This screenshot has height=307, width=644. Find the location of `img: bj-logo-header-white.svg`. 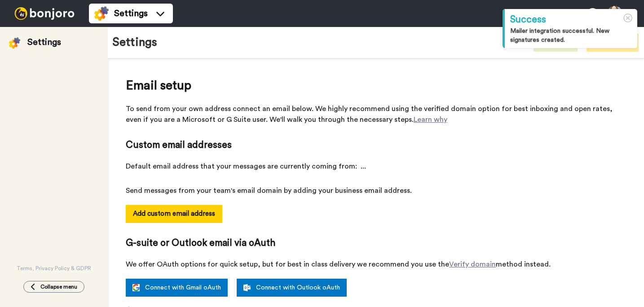

img: bj-logo-header-white.svg is located at coordinates (44, 14).